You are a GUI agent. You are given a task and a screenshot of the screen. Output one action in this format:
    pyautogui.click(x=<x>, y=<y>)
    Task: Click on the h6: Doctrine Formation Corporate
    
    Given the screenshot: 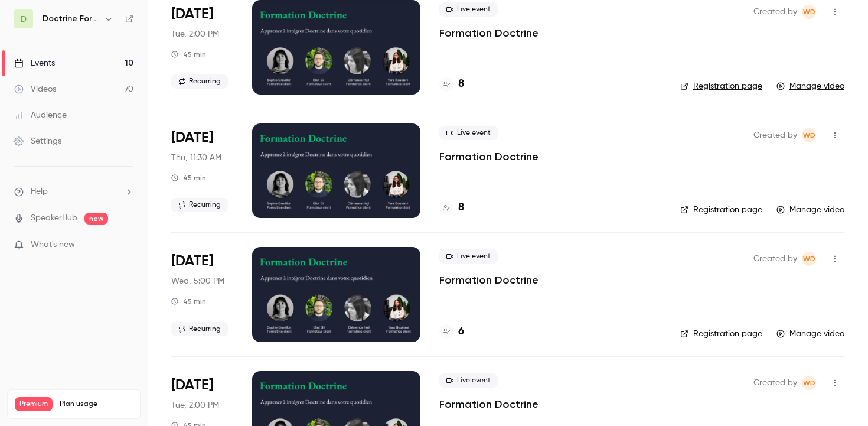 What is the action you would take?
    pyautogui.click(x=71, y=19)
    